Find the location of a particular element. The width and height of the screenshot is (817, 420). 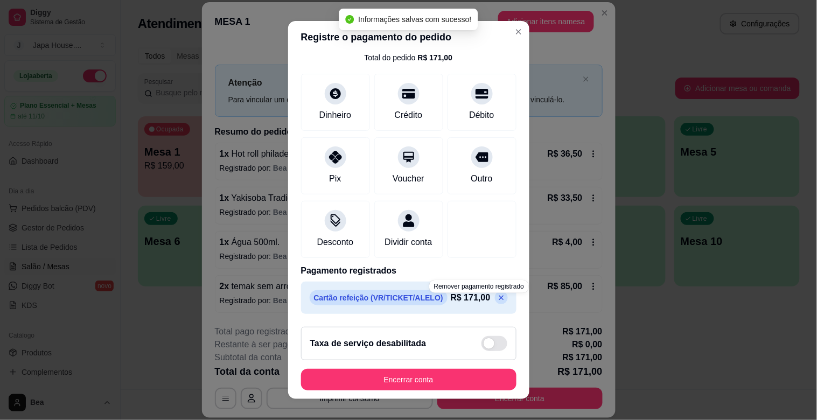

div: Débito is located at coordinates (482, 115).